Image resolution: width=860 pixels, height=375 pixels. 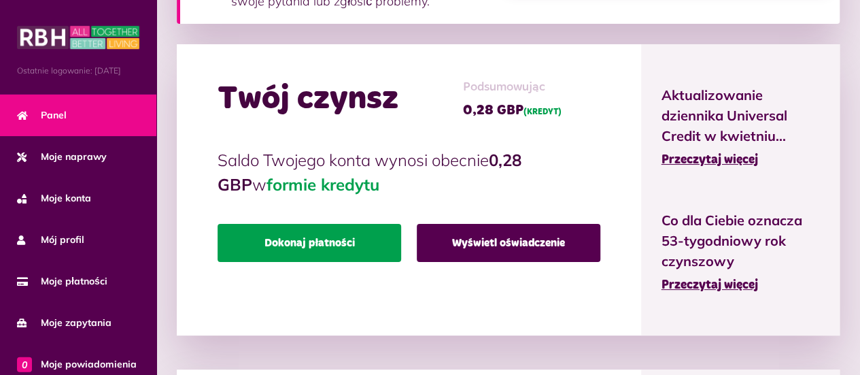 I want to click on a: Aktualizowanie dziennika Universal Credit w kwietniu... Przeczytaj więcej, so click(x=740, y=127).